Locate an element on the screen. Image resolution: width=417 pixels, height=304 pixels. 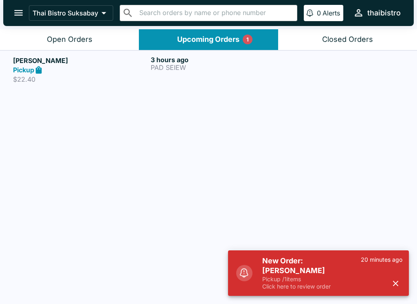
strong: Pickup is located at coordinates (24, 70).